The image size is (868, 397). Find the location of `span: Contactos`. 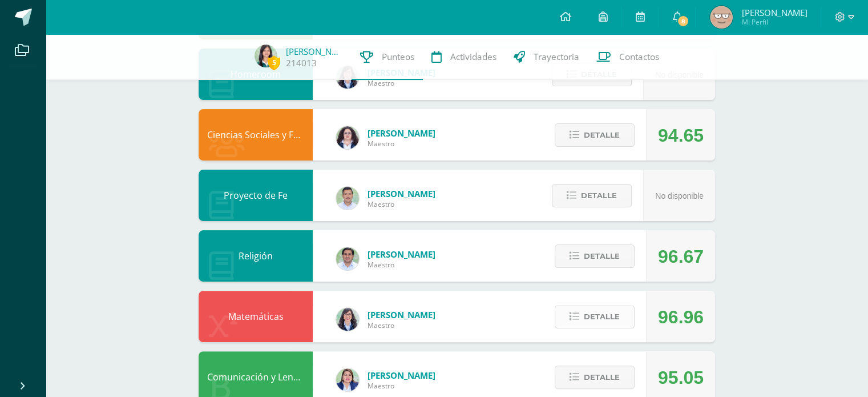

span: Contactos is located at coordinates (639, 56).